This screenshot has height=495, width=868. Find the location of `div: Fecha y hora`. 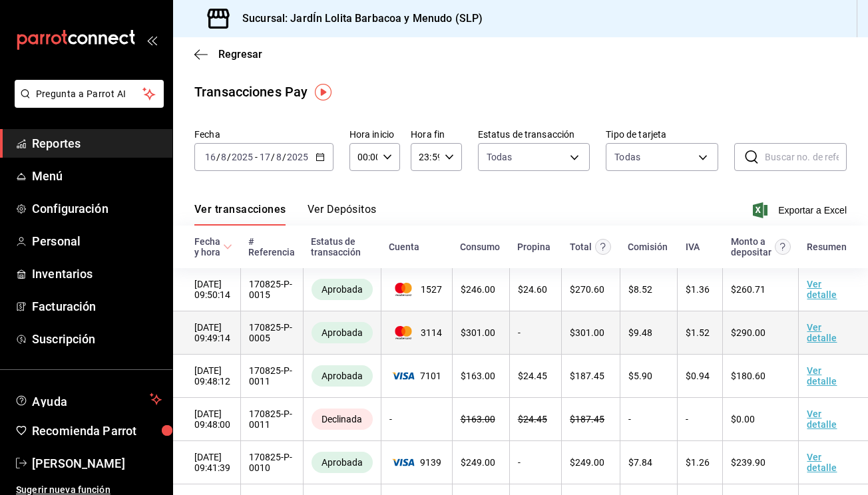

div: Fecha y hora is located at coordinates (207, 247).